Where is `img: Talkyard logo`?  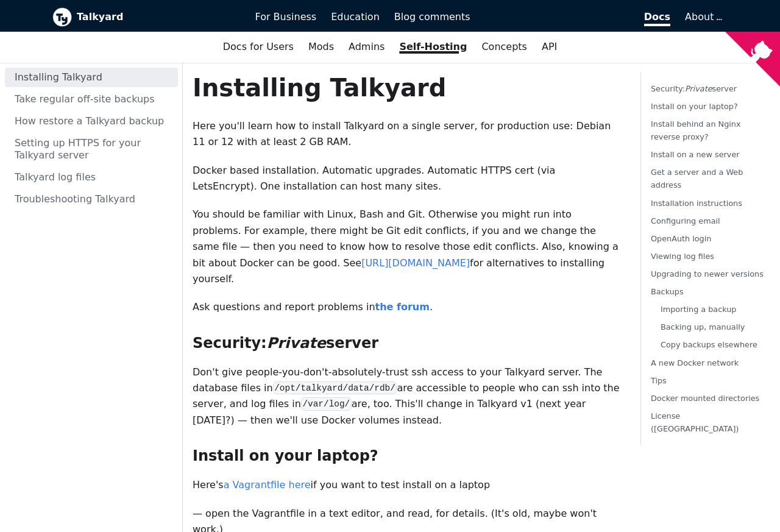
img: Talkyard logo is located at coordinates (62, 17).